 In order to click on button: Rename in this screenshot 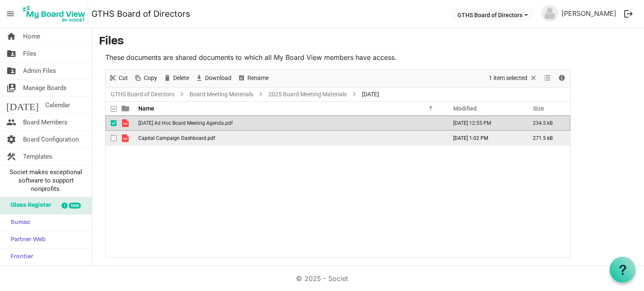, I will do `click(253, 78)`.